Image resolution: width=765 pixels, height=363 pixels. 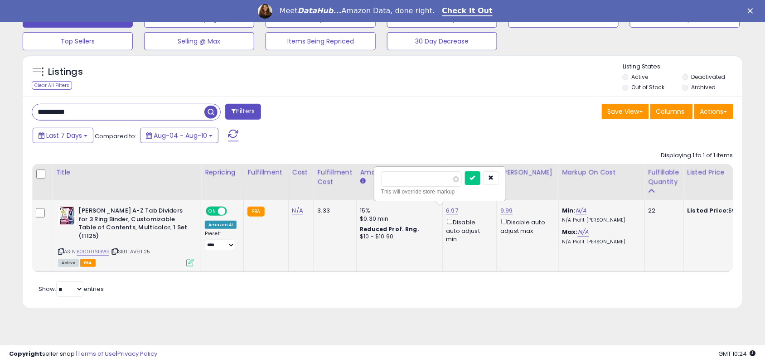 I want to click on div: Amazon Fees, so click(x=399, y=172).